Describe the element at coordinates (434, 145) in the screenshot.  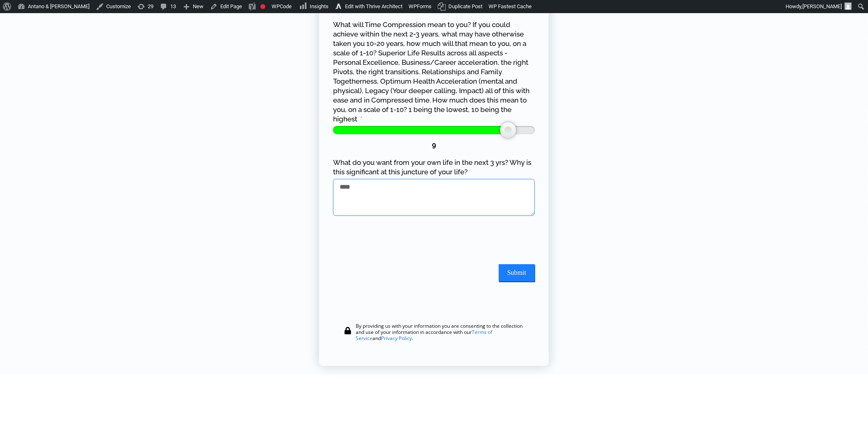
I see `div: 9` at that location.